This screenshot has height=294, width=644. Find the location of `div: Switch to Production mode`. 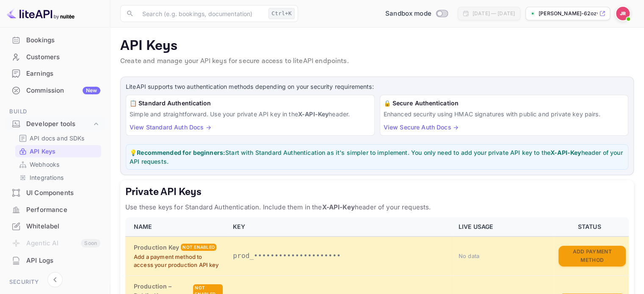

div: Switch to Production mode is located at coordinates (416, 14).